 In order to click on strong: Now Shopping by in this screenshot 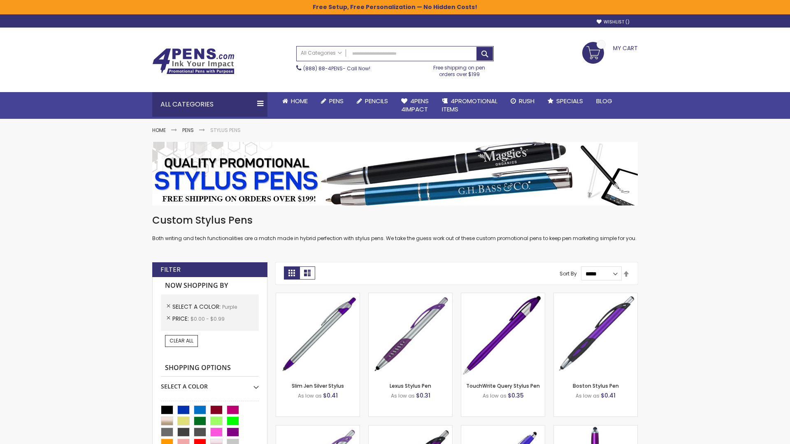, I will do `click(210, 286)`.